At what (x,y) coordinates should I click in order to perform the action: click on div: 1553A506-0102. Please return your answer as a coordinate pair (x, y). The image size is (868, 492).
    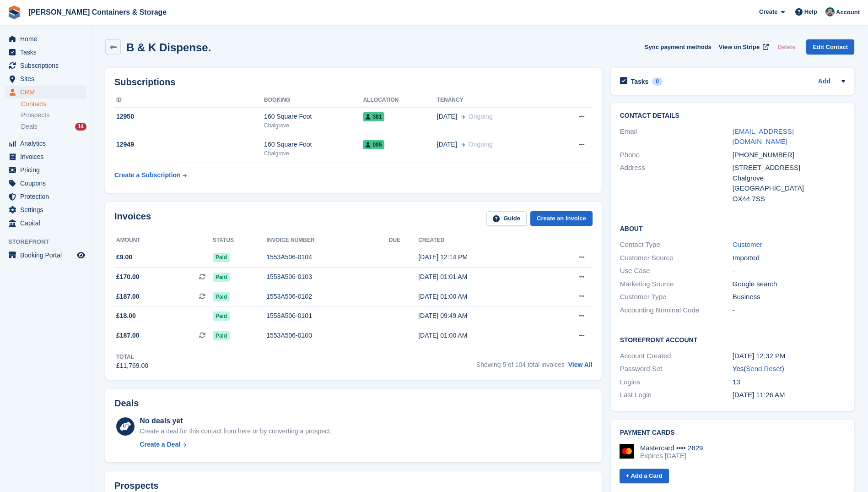
    Looking at the image, I should click on (327, 296).